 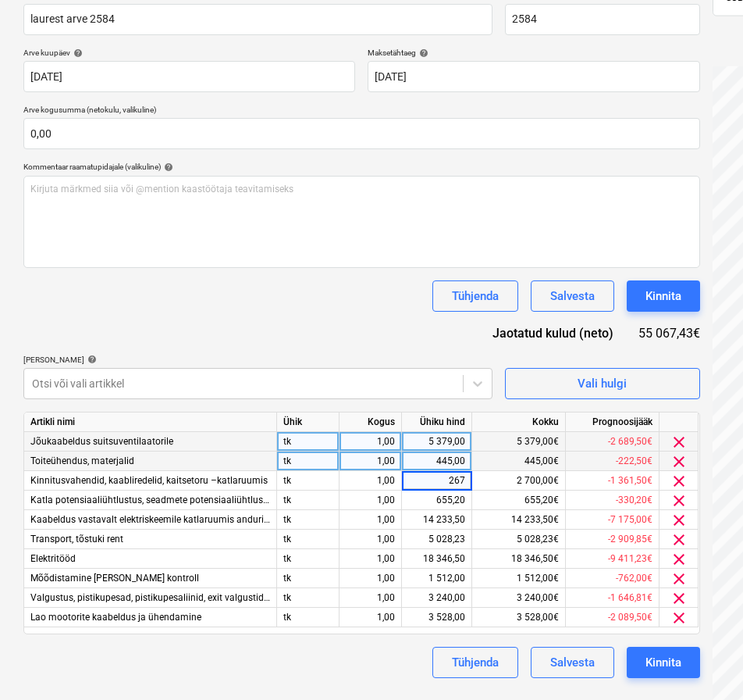 I want to click on div: 14 233,50, so click(x=437, y=519).